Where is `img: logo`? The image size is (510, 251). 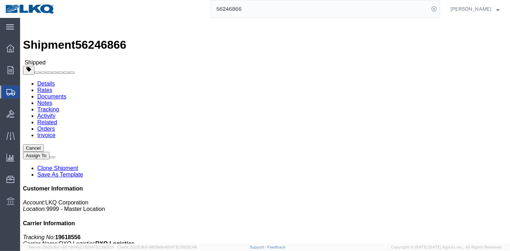
img: logo is located at coordinates (30, 9).